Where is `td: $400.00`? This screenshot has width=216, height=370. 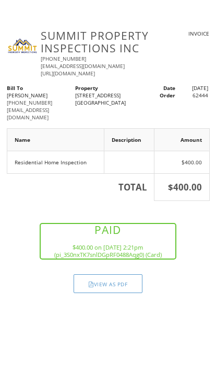 td: $400.00 is located at coordinates (182, 162).